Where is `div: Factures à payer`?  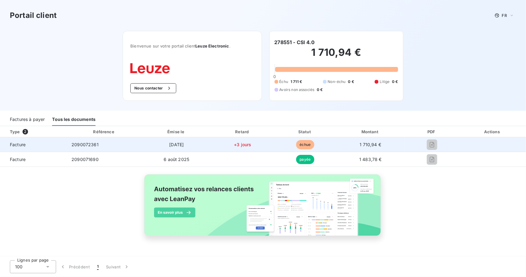
div: Factures à payer is located at coordinates (27, 119).